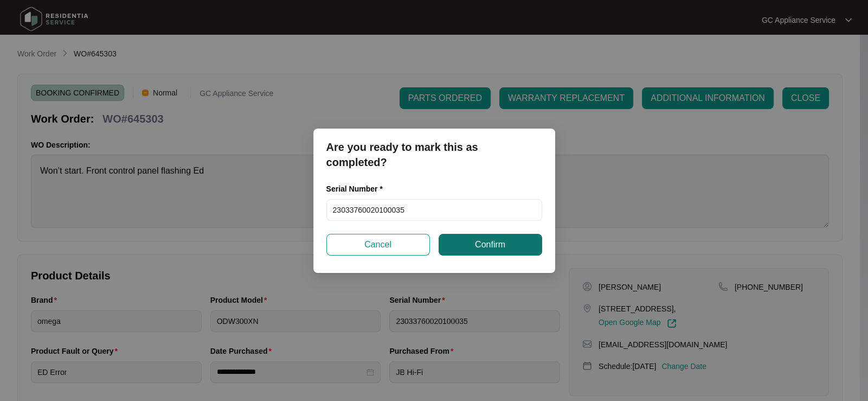 The height and width of the screenshot is (401, 868). I want to click on span: Confirm, so click(490, 245).